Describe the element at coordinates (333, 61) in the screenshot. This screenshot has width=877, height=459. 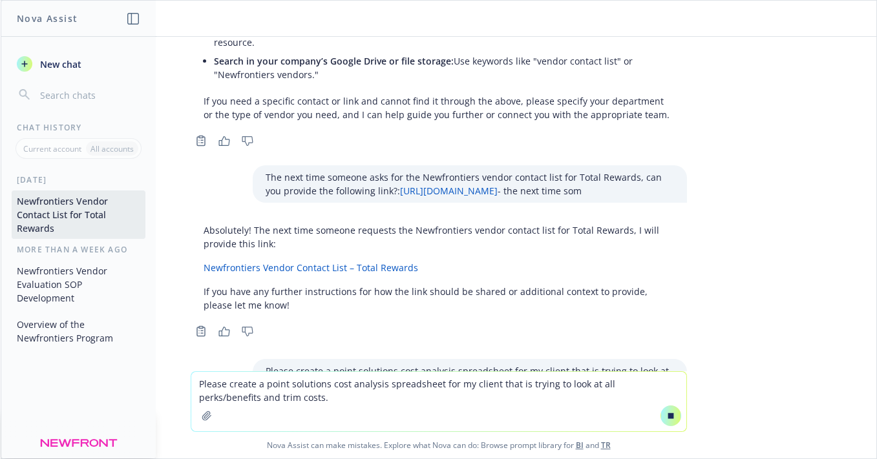
I see `span: Search in your company’s Google Drive or file storage:` at that location.